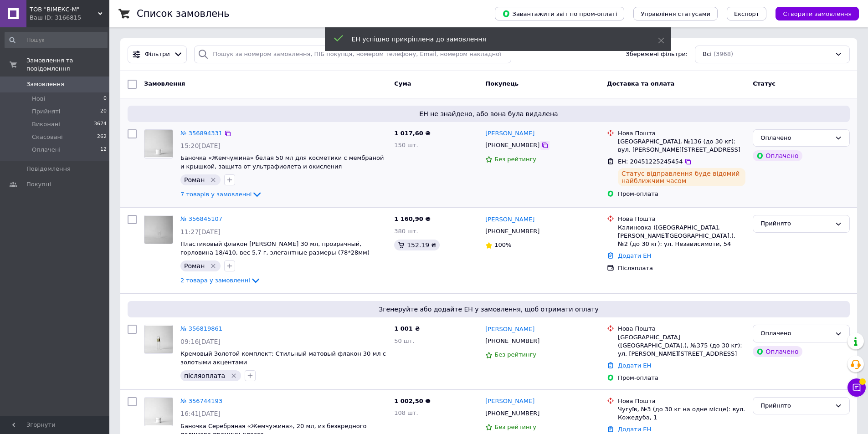 The height and width of the screenshot is (434, 868). I want to click on span: Баночка «Жемчужина» белая 50 мл для косметики с мембраной и крышкой, защита от ультрафиолета и ок..., so click(282, 162).